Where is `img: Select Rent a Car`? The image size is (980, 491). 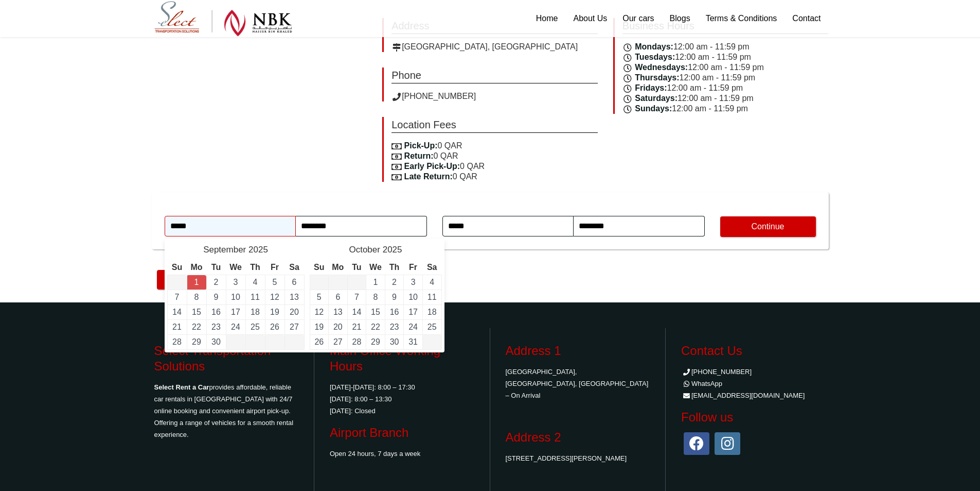
img: Select Rent a Car is located at coordinates (224, 18).